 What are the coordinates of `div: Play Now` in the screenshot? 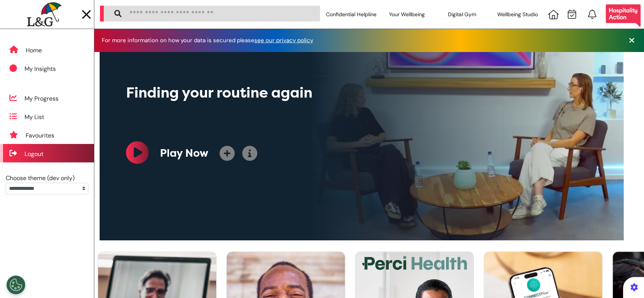 It's located at (184, 153).